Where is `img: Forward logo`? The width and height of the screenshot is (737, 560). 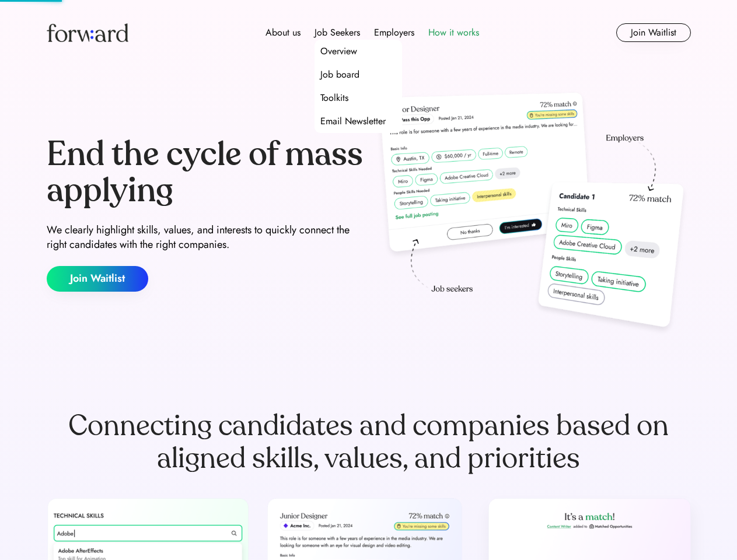 img: Forward logo is located at coordinates (88, 32).